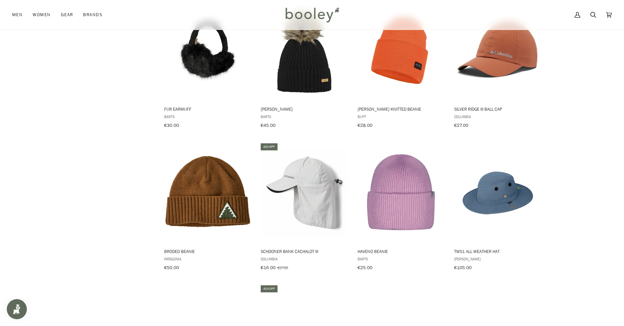 This screenshot has height=326, width=624. I want to click on a: Brodeo Beanie, so click(208, 208).